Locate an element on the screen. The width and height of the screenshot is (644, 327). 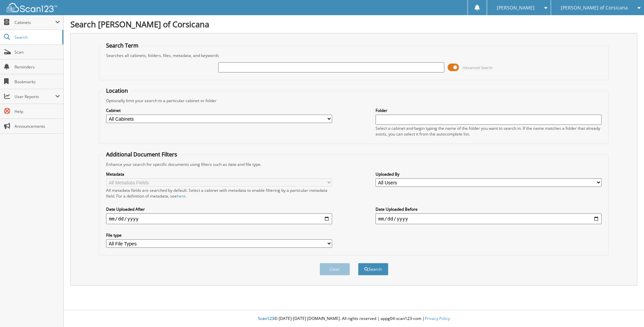
legend: Additional Document Filters is located at coordinates (141, 155).